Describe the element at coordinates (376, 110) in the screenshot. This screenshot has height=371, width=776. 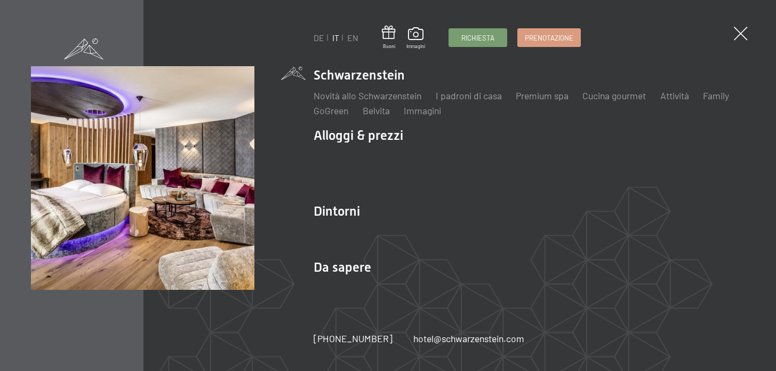
I see `a: Belvita` at that location.